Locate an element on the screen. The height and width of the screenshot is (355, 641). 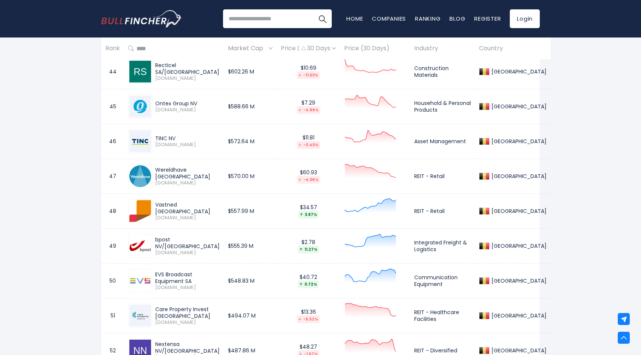
td: Asset Management is located at coordinates (442, 141).